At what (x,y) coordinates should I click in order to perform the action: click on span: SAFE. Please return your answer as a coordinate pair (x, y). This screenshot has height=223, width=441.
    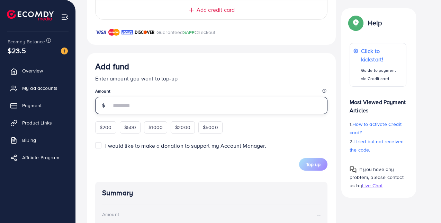
    Looking at the image, I should click on (189, 32).